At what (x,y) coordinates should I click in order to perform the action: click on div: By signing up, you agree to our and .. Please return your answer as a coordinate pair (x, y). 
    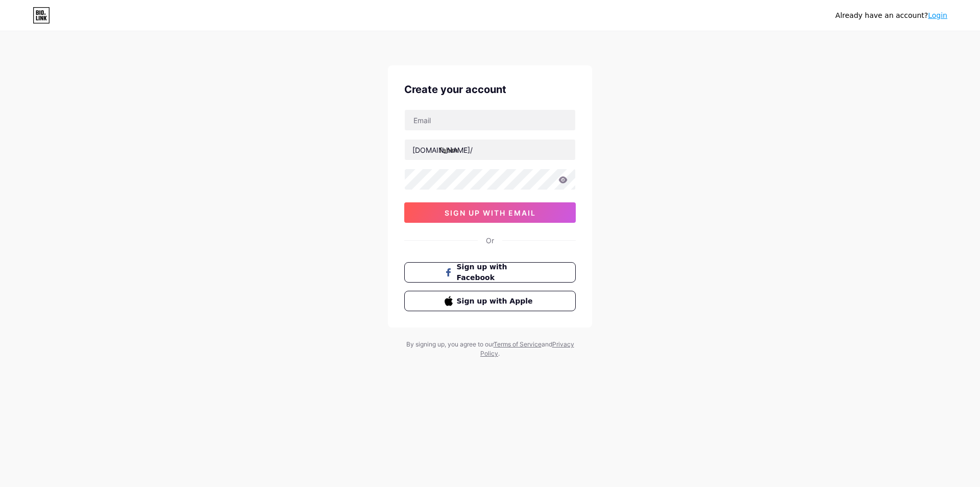
    Looking at the image, I should click on (490, 349).